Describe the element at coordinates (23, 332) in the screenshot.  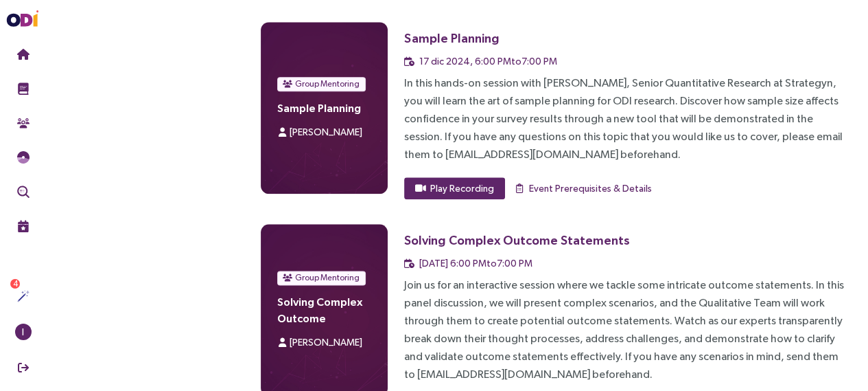
I see `span: I` at that location.